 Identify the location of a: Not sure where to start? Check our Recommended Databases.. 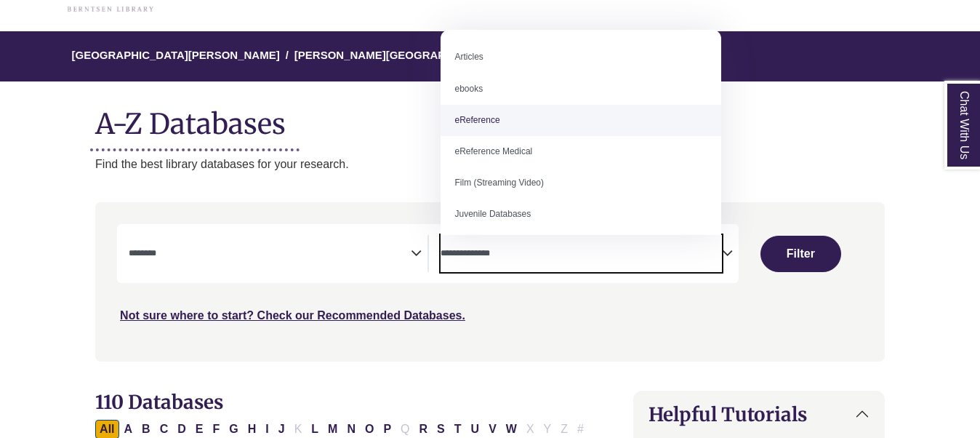
(292, 315).